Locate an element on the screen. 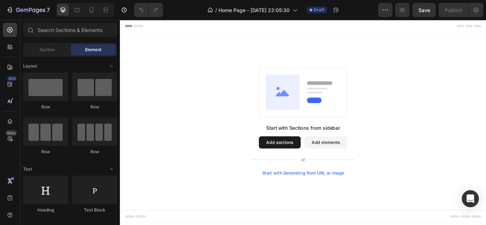 The image size is (486, 225). button: Add elements is located at coordinates (240, 143).